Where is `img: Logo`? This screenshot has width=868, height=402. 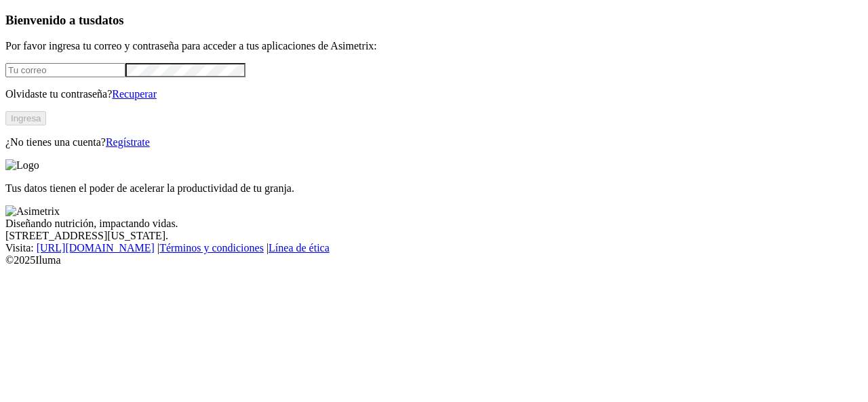 img: Logo is located at coordinates (23, 165).